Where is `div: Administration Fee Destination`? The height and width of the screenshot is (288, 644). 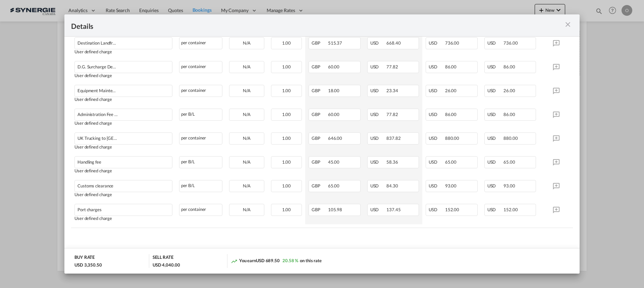
div: Administration Fee Destination is located at coordinates (111, 113).